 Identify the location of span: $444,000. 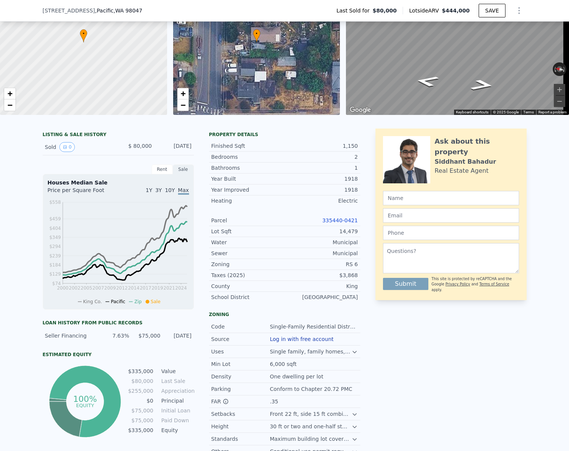
(456, 11).